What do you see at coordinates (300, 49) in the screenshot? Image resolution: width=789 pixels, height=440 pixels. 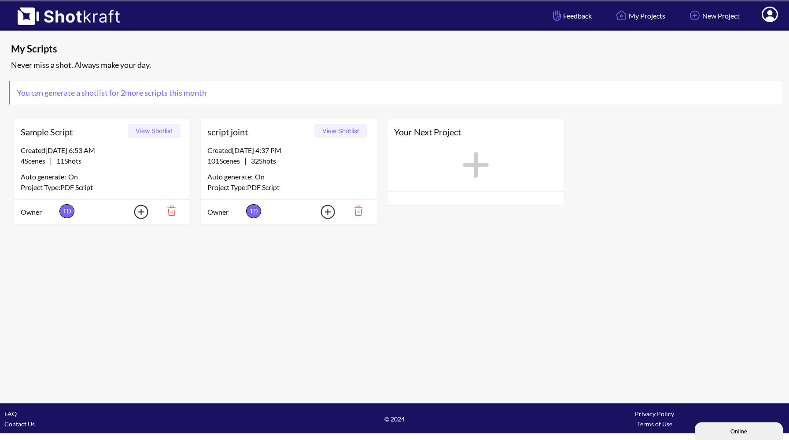 I see `span: My Scripts` at bounding box center [300, 49].